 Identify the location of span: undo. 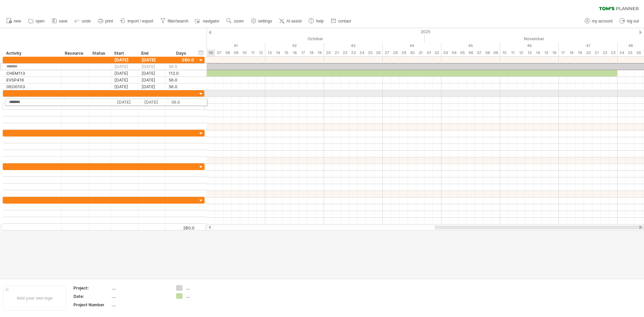
(86, 21).